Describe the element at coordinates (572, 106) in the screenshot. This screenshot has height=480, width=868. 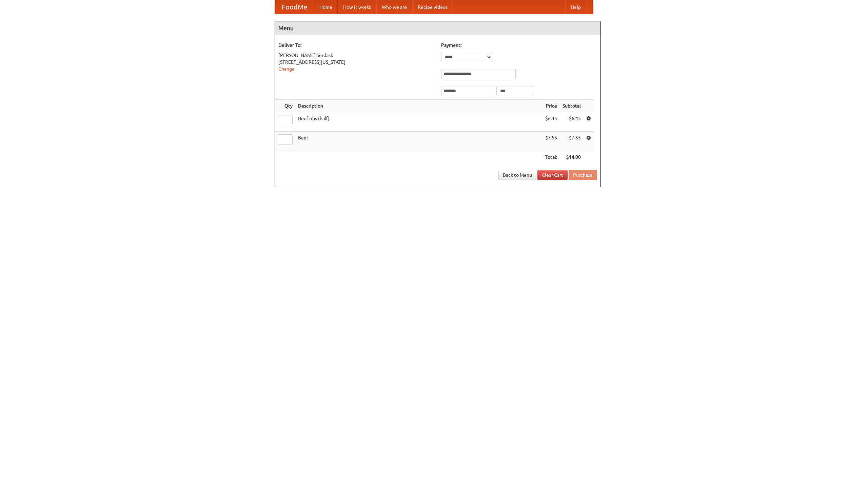
I see `th: Subtotal` at that location.